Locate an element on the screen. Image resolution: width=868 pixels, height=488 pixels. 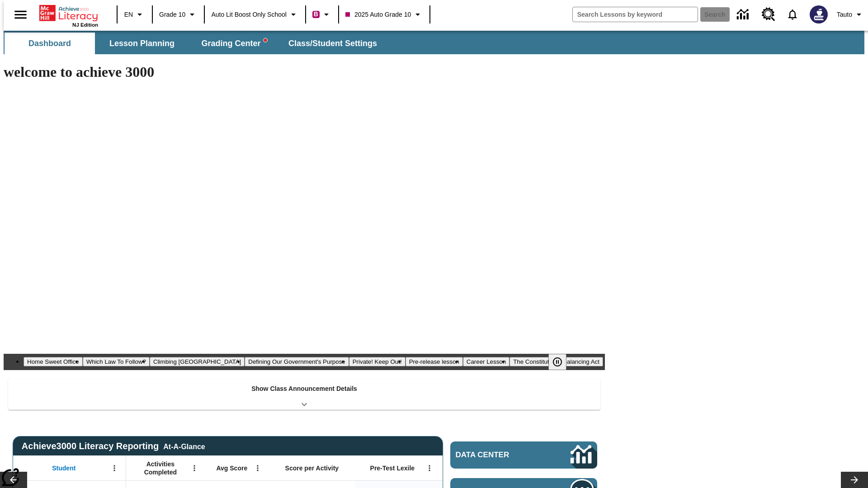
a: Home is located at coordinates (68, 13).